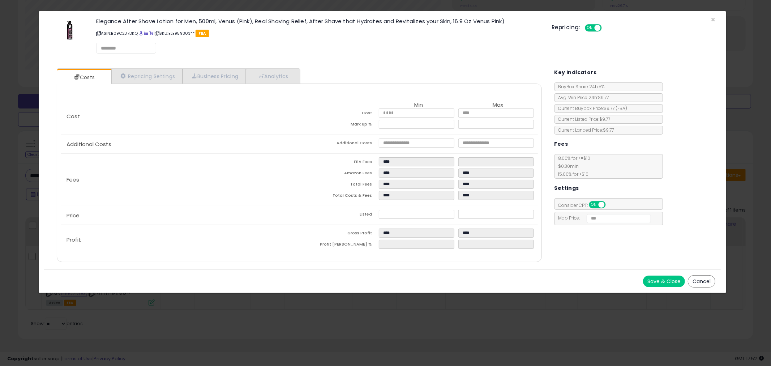  I want to click on a: Business Pricing, so click(214, 76).